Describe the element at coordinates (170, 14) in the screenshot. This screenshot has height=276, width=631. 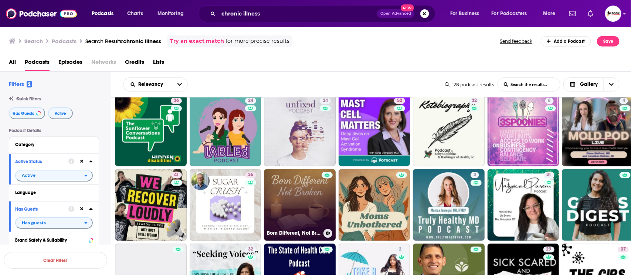
I see `span: Monitoring` at that location.